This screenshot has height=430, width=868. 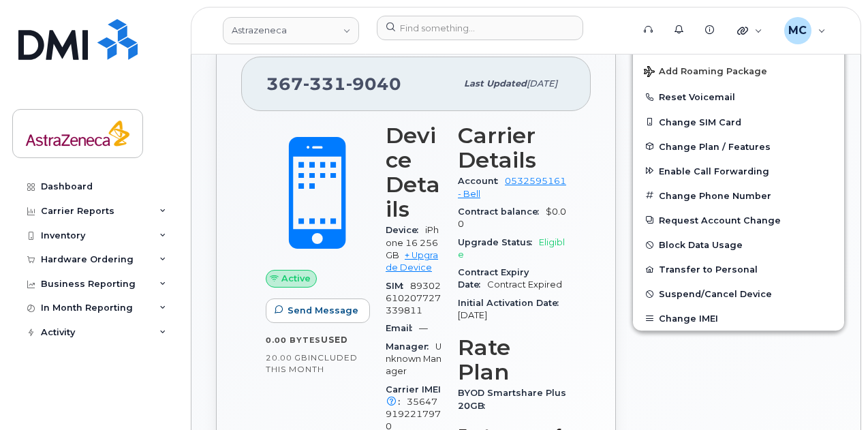 I want to click on span: Active, so click(x=296, y=278).